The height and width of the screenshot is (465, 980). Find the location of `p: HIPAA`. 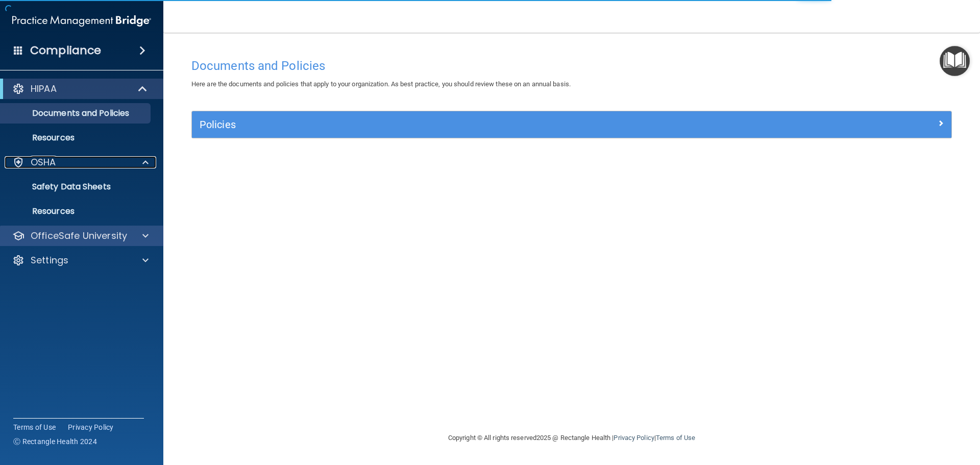

p: HIPAA is located at coordinates (43, 89).